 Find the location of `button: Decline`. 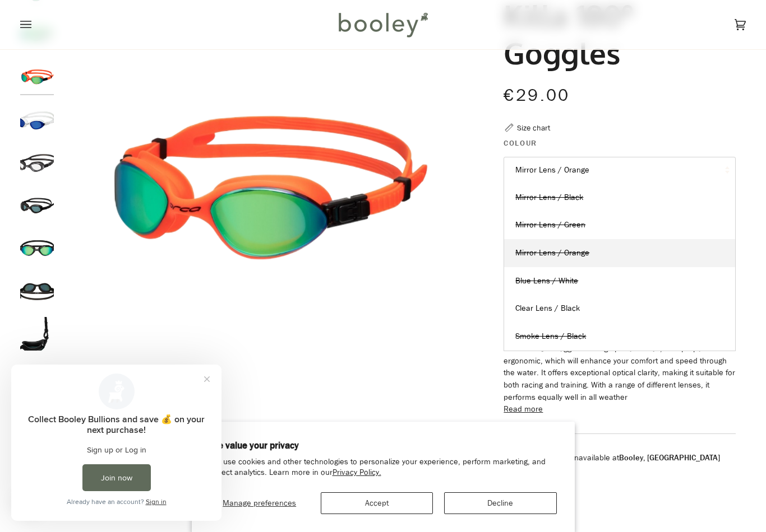

button: Decline is located at coordinates (500, 503).